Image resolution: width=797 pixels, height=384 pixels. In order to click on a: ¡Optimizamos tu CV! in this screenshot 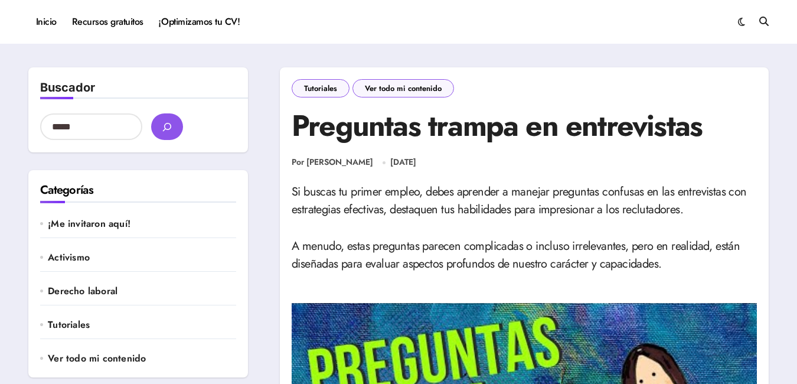, I will do `click(199, 22)`.